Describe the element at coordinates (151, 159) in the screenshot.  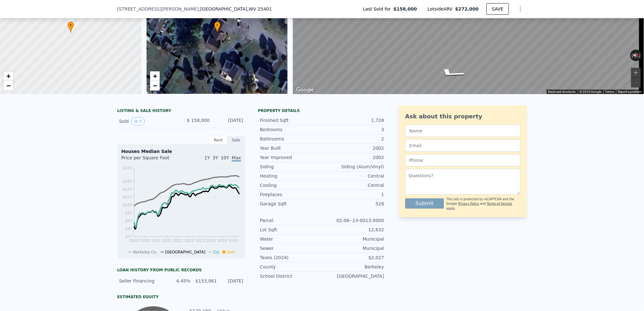
I see `div: Price per Square Foot` at that location.